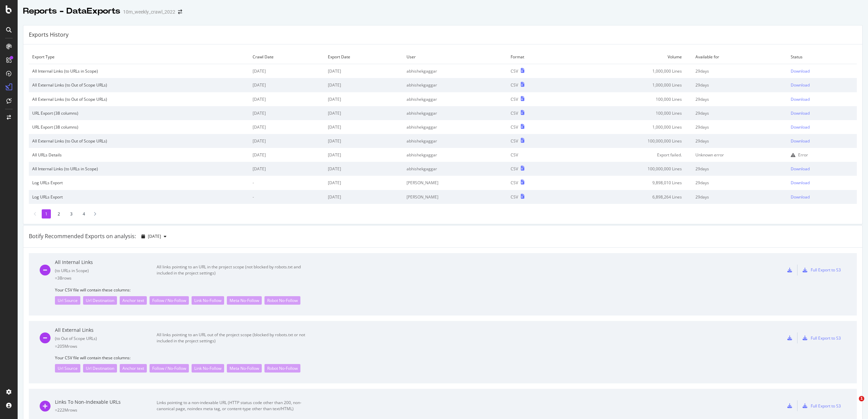 Image resolution: width=868 pixels, height=419 pixels. What do you see at coordinates (154, 236) in the screenshot?
I see `span: 2025 Sep. 2nd` at bounding box center [154, 236].